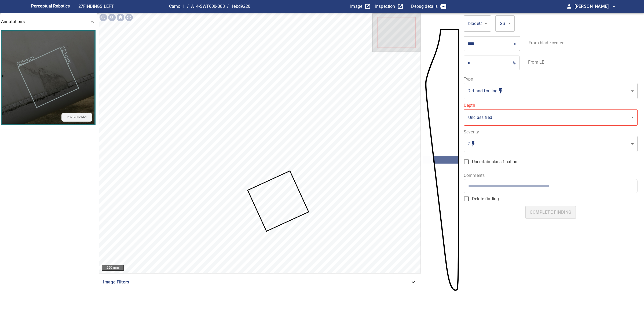  What do you see at coordinates (425, 6) in the screenshot?
I see `p: Debug details` at bounding box center [425, 6].